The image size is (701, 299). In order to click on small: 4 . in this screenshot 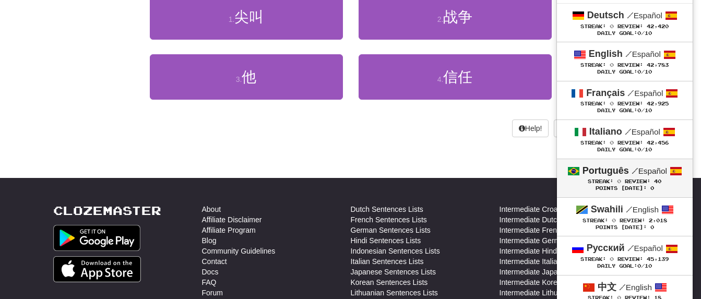, I will do `click(441, 79)`.